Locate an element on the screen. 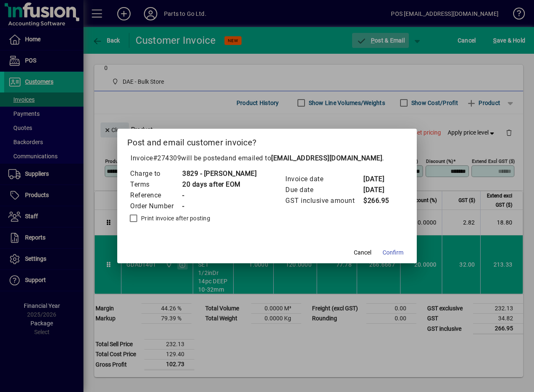 The width and height of the screenshot is (534, 392). span: #274309 is located at coordinates (167, 158).